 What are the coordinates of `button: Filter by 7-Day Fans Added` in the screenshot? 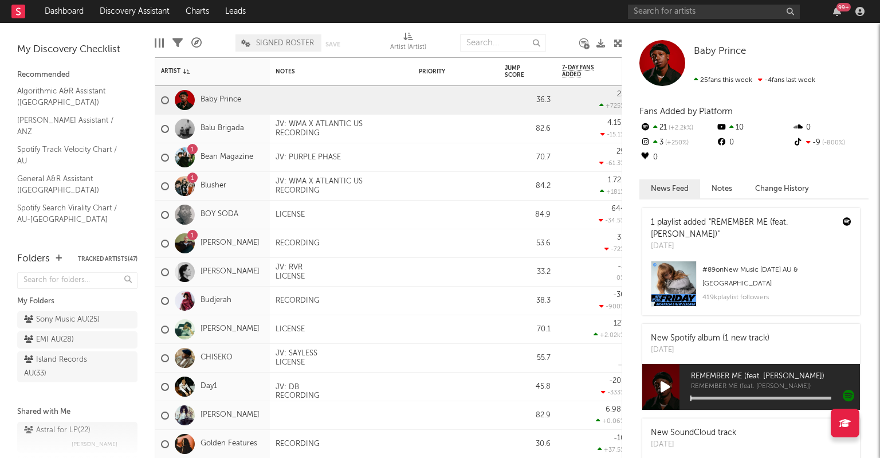 It's located at (620, 71).